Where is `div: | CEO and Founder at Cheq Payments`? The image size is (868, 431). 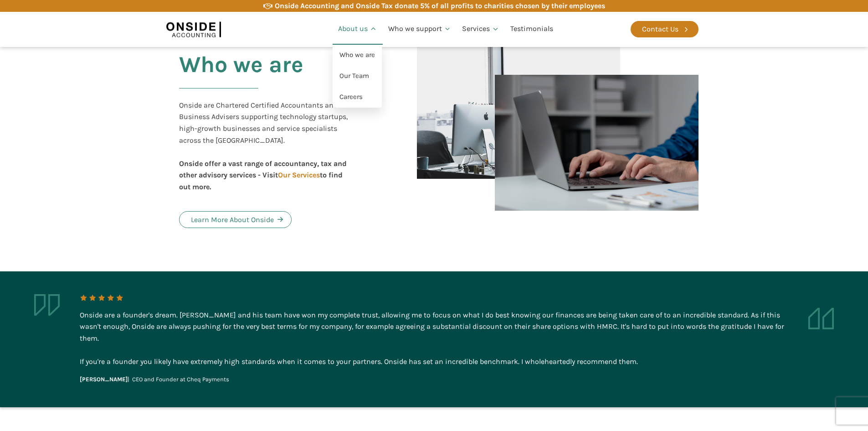
div: | CEO and Founder at Cheq Payments is located at coordinates (154, 379).